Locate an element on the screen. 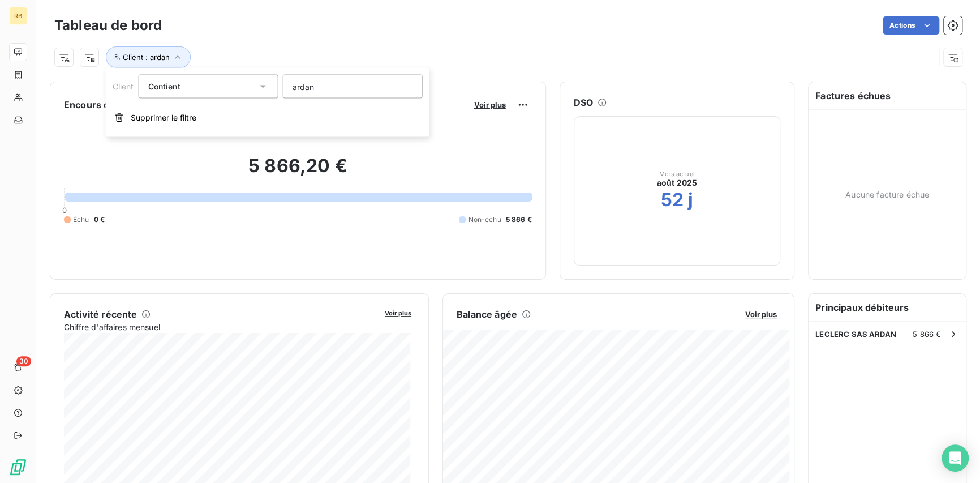 The width and height of the screenshot is (980, 483). span: Échu is located at coordinates (81, 219).